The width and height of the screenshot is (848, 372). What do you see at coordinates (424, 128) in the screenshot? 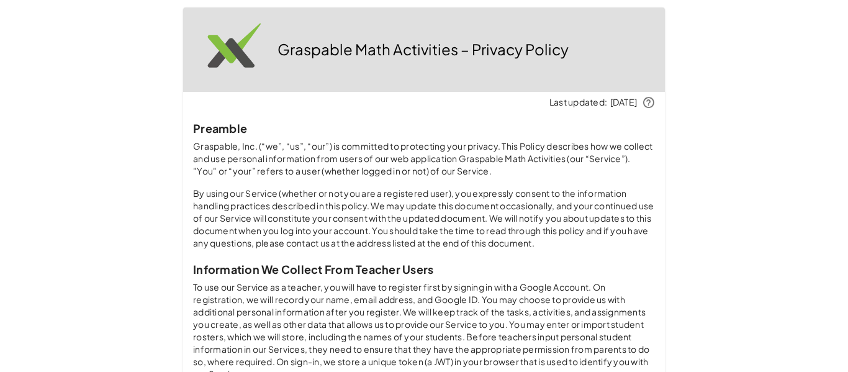
I see `h3: Preamble` at bounding box center [424, 128].